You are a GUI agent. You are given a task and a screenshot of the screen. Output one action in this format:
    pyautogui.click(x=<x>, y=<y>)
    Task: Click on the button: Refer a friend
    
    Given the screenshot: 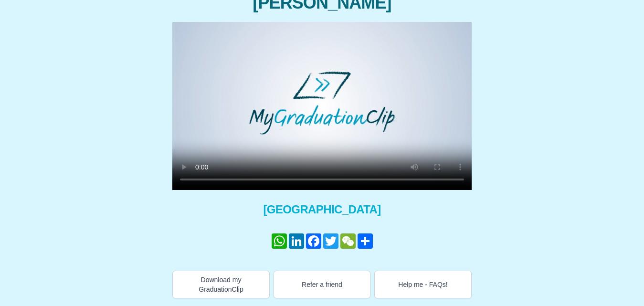 What is the action you would take?
    pyautogui.click(x=322, y=285)
    